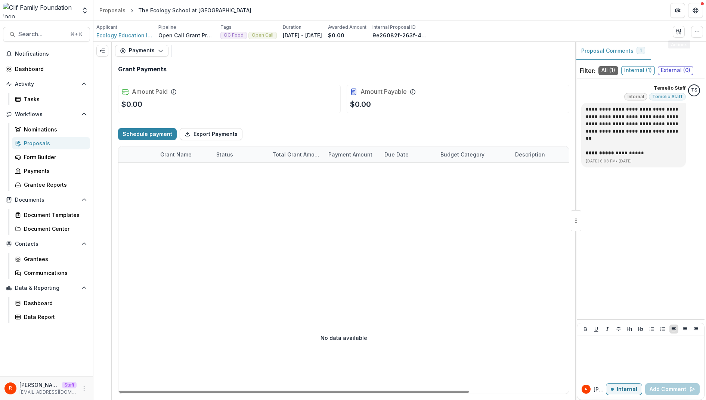  Describe the element at coordinates (352, 154) in the screenshot. I see `div: Payment Amount` at that location.